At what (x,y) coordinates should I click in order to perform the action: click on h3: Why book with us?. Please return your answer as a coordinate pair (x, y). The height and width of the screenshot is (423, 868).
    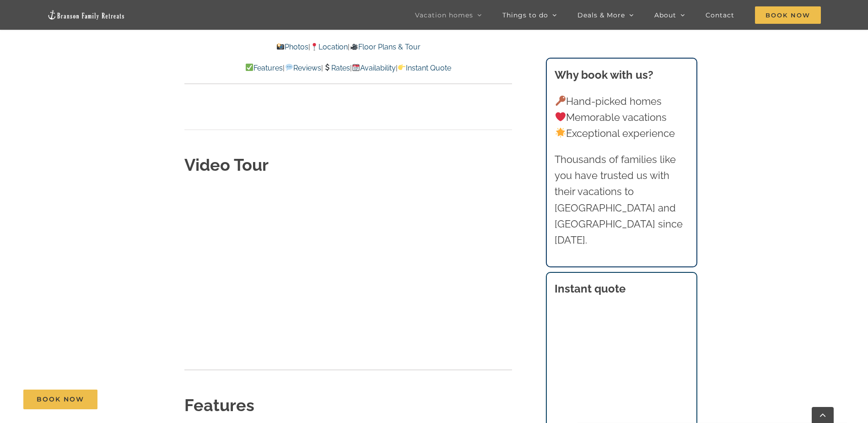
    Looking at the image, I should click on (622, 75).